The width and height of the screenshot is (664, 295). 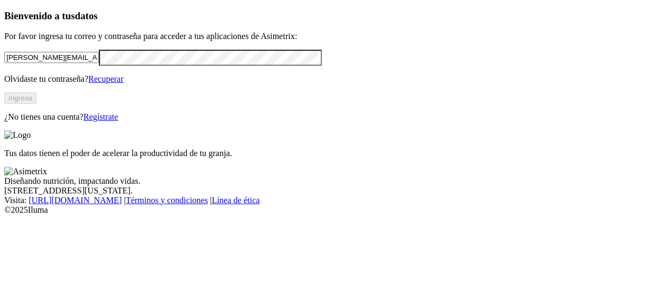 I want to click on input: Tu correo, so click(x=51, y=57).